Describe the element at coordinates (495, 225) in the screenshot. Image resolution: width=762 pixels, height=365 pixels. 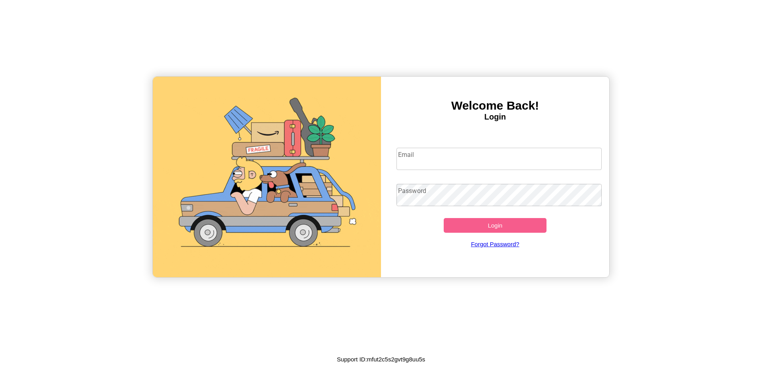
I see `button: Login` at that location.